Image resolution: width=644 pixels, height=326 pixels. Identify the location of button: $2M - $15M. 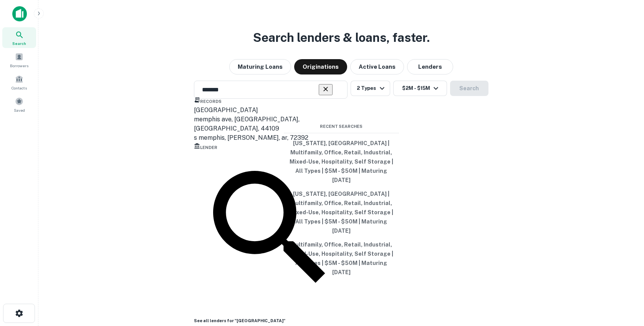
(420, 88).